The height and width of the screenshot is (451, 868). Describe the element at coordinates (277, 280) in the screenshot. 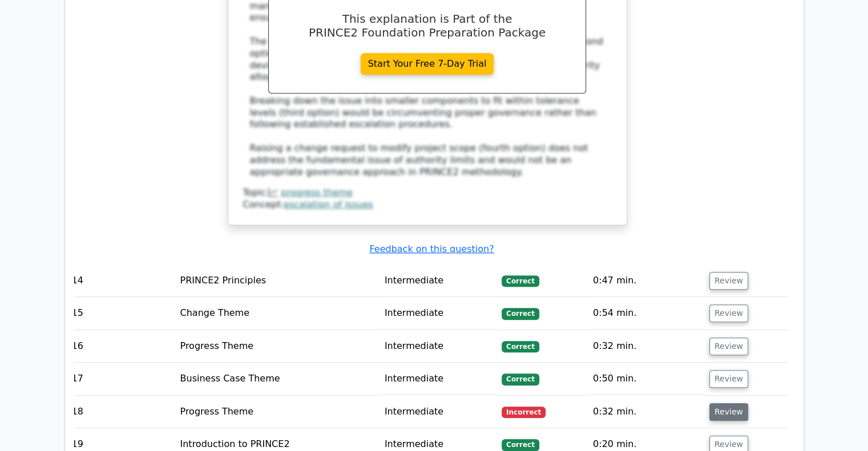

I see `td: PRINCE2 Principles` at that location.